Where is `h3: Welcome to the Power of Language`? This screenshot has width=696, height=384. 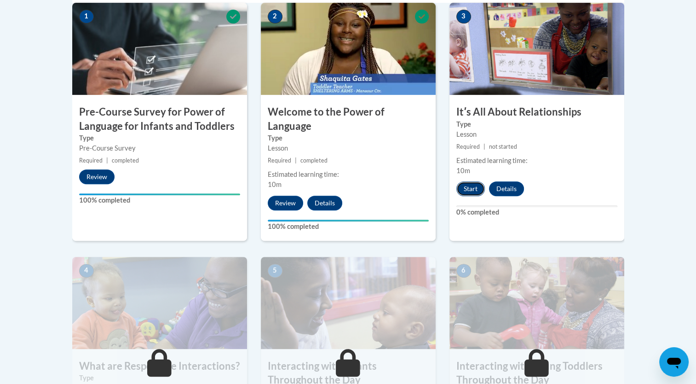 h3: Welcome to the Power of Language is located at coordinates (348, 119).